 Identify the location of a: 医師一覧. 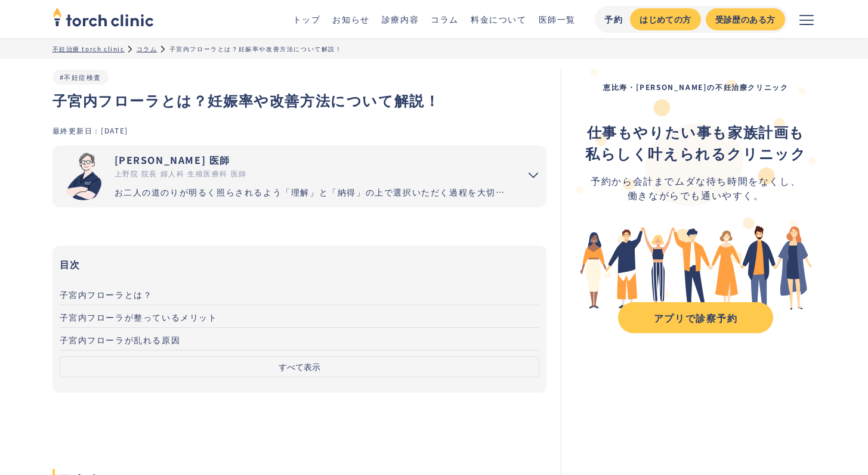
(558, 19).